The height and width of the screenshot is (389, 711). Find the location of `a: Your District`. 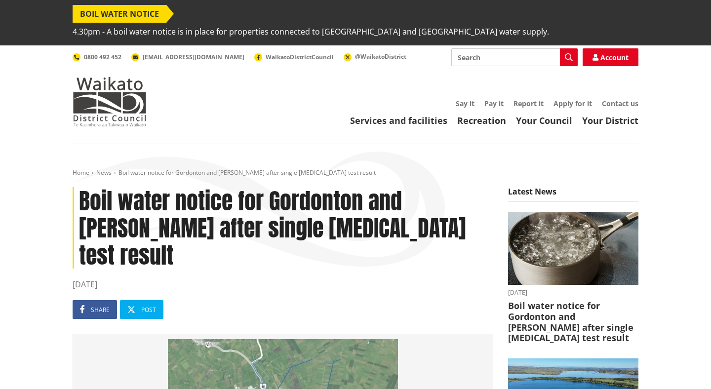

a: Your District is located at coordinates (610, 120).